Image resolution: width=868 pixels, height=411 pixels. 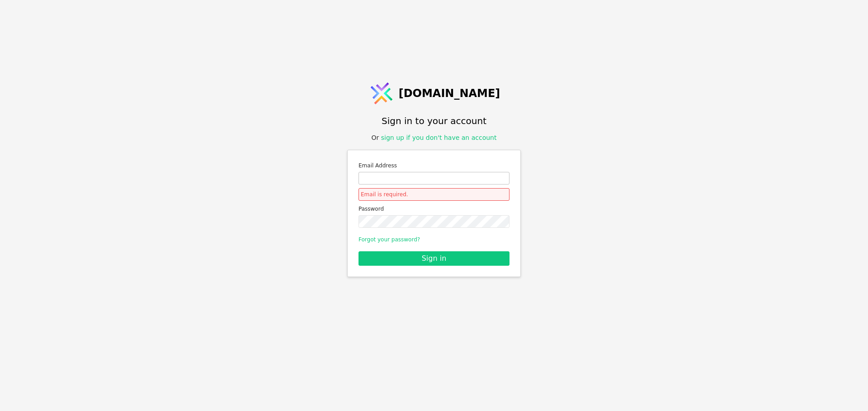 I want to click on label: Email Address, so click(x=434, y=165).